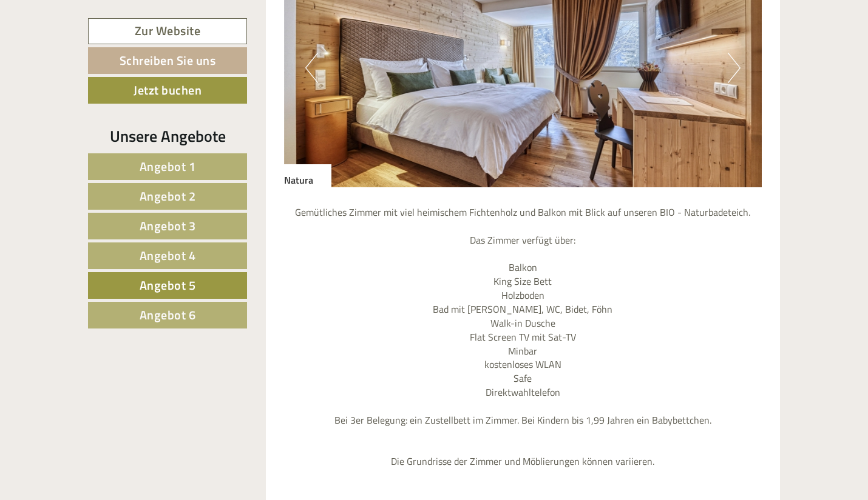  I want to click on p: Gemütliches Zimmer mit viel heimischem Fichtenholz und Balkon mit Blick auf unseren BIO - Naturba..., so click(524, 337).